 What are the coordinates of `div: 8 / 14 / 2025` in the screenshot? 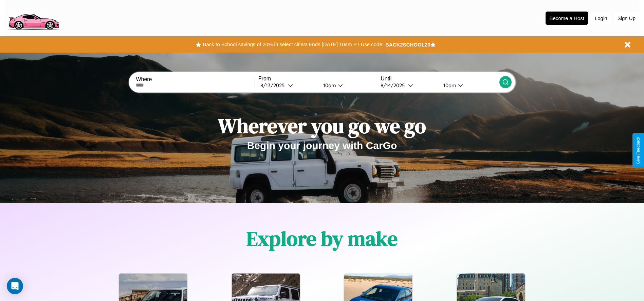 It's located at (394, 85).